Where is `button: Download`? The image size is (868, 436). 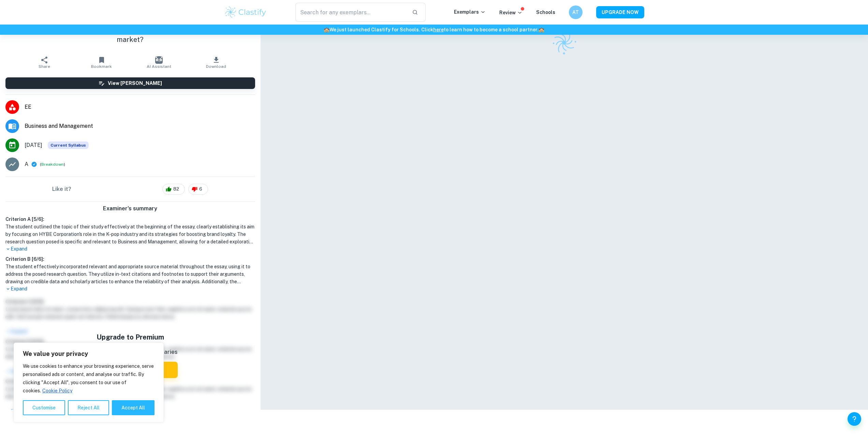
button: Download is located at coordinates (216, 63).